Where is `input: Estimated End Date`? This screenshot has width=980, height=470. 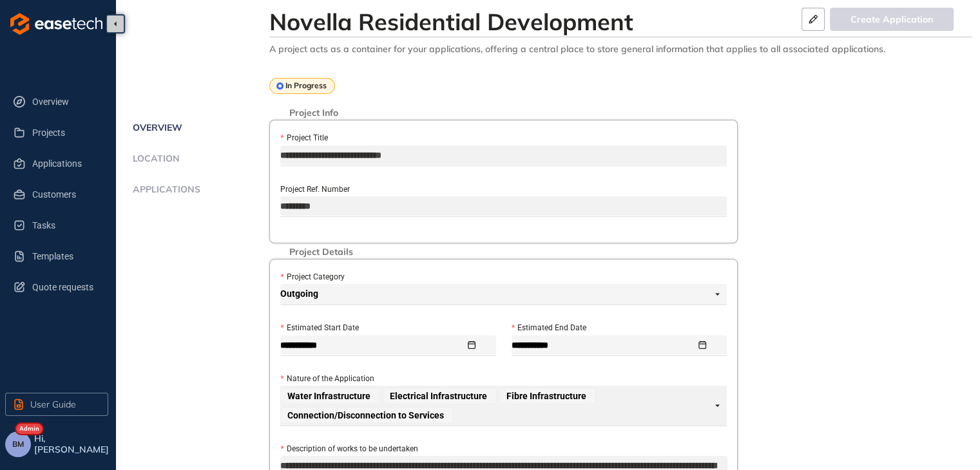
input: Estimated End Date is located at coordinates (603, 345).